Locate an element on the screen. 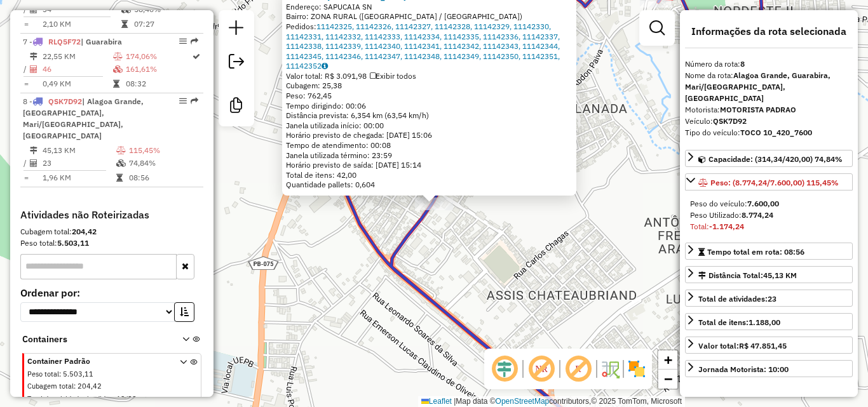 The image size is (868, 407). span: Ocultar deslocamento is located at coordinates (505, 369).